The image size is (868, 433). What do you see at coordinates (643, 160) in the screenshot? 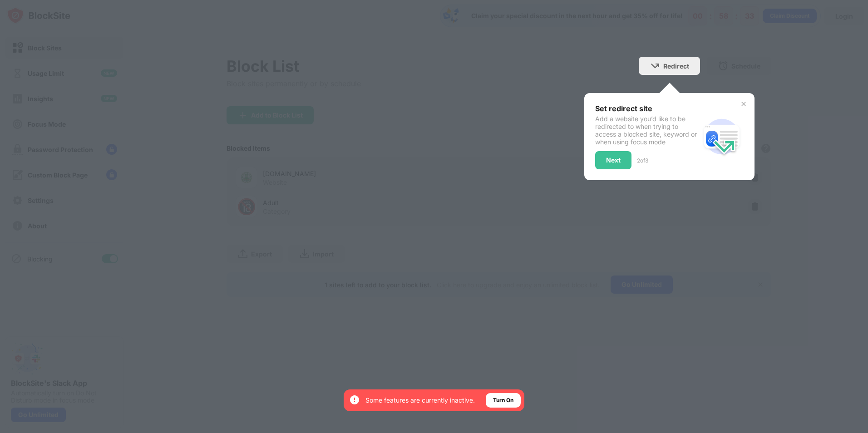
I see `div: 2 of 3` at bounding box center [643, 160].